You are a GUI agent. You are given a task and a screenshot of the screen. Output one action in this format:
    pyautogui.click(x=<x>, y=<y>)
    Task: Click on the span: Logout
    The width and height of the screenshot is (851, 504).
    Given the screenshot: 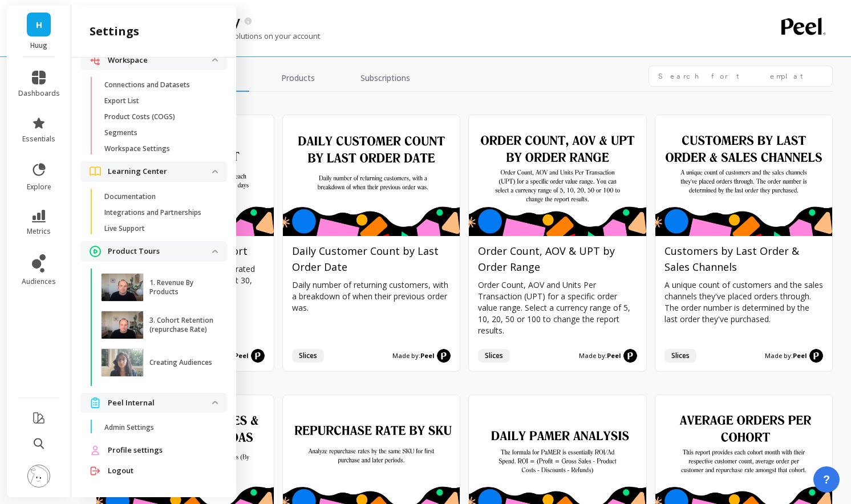 What is the action you would take?
    pyautogui.click(x=121, y=471)
    